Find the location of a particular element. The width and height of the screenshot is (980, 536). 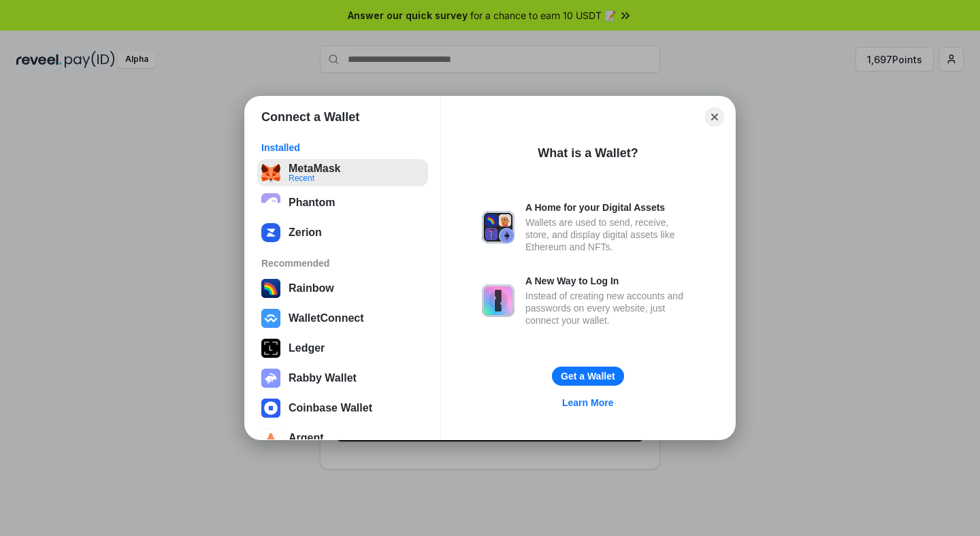

div: Argent is located at coordinates (307, 438).